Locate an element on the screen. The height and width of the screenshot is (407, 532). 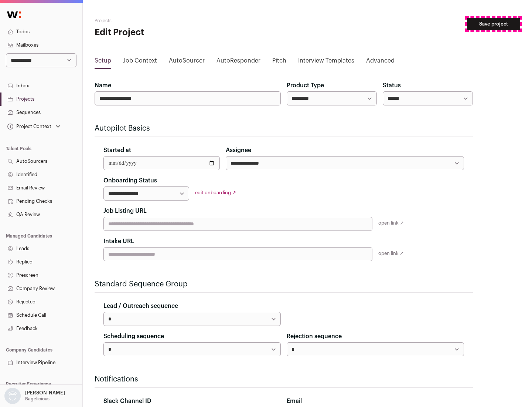
div: Project Context is located at coordinates (28, 126).